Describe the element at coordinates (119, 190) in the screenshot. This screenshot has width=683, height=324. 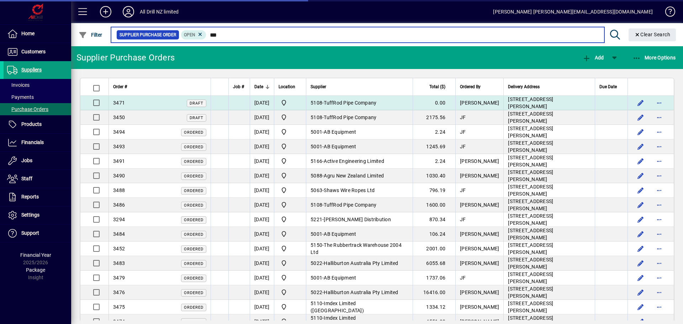
I see `span: 3488` at that location.